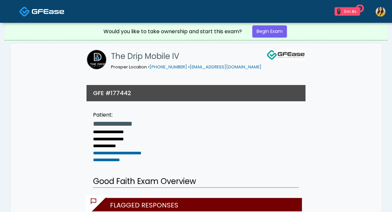  I want to click on img: The Drip Mobile IV, so click(97, 60).